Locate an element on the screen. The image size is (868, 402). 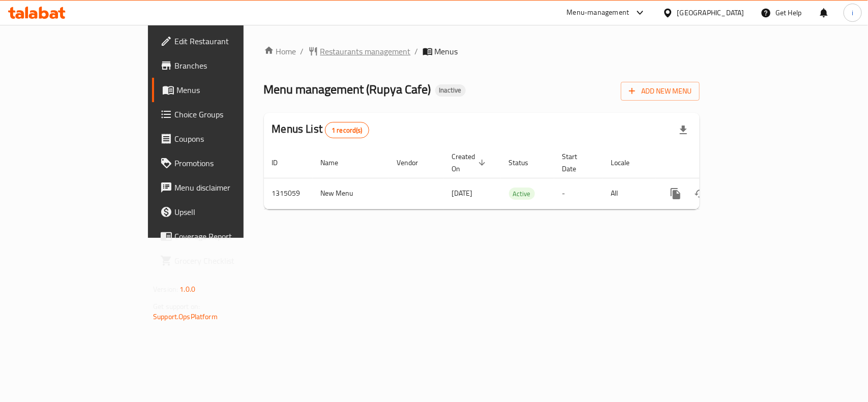
div: Export file is located at coordinates (683, 130).